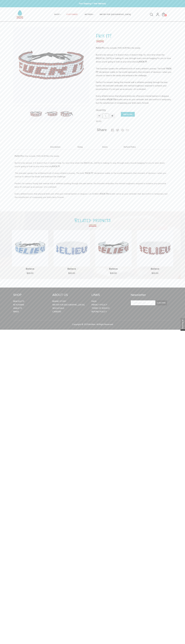  I want to click on h4: SHOP, so click(31, 295).